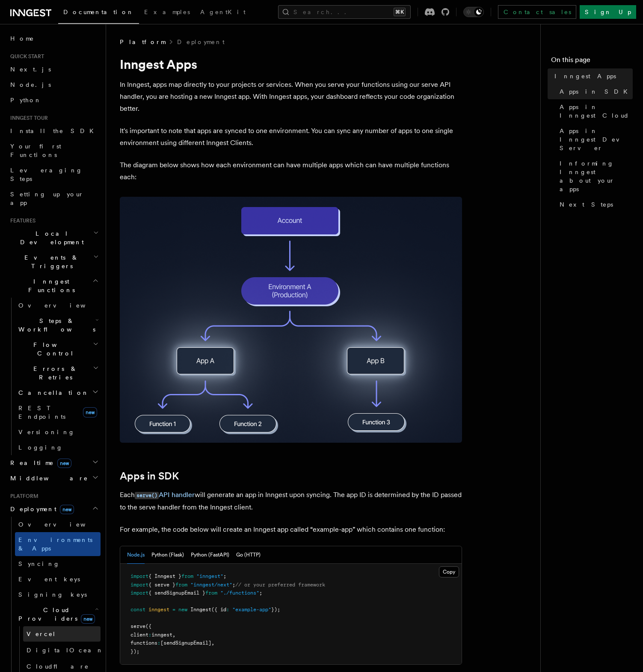 The height and width of the screenshot is (672, 643). Describe the element at coordinates (240, 593) in the screenshot. I see `span: "./functions"` at that location.